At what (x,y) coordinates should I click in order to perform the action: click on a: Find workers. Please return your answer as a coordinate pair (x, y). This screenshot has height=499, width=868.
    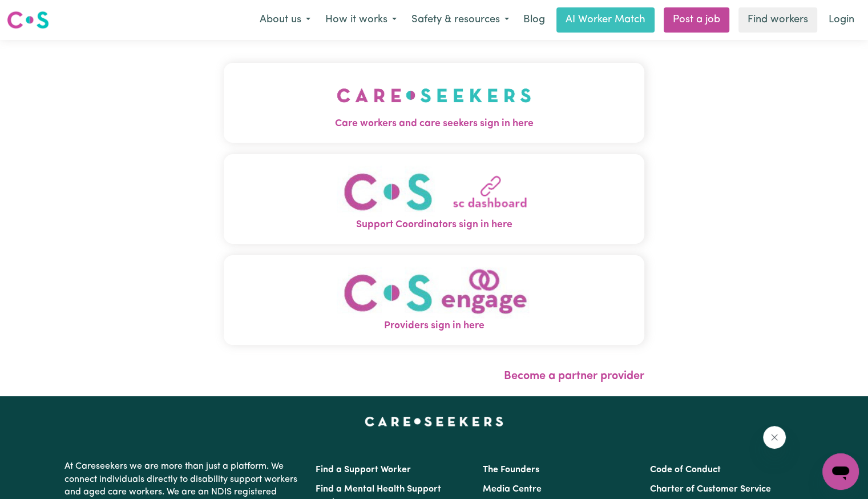
    Looking at the image, I should click on (778, 20).